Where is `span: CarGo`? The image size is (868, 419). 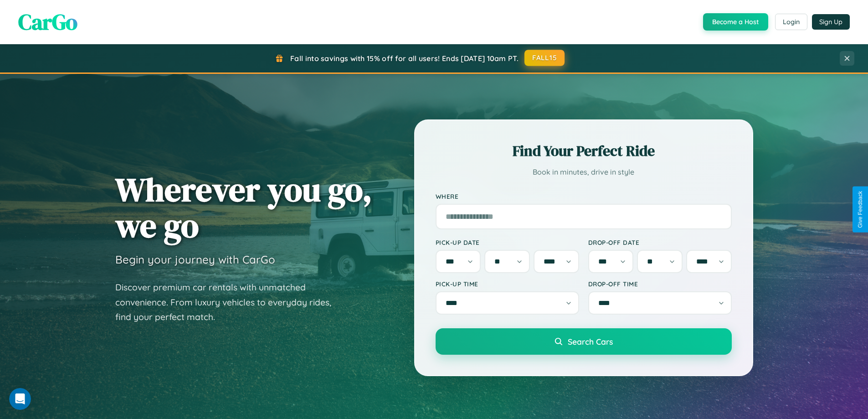
span: CarGo is located at coordinates (48, 22).